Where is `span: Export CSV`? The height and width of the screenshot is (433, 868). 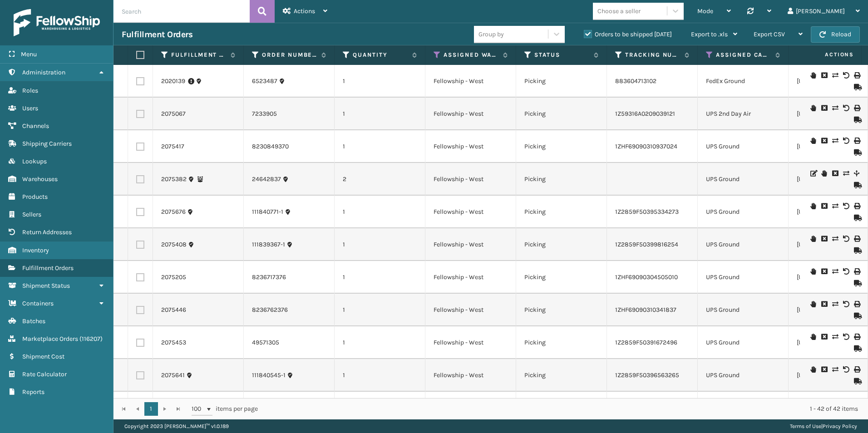 span: Export CSV is located at coordinates (769, 34).